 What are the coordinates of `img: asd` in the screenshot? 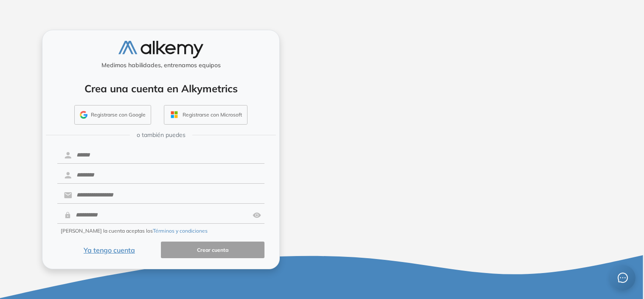 It's located at (257, 215).